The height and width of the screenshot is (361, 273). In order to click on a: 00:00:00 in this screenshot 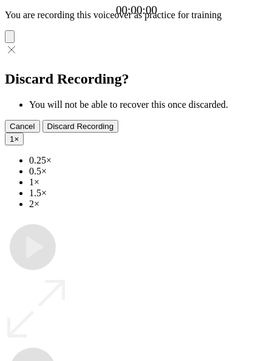, I will do `click(136, 10)`.